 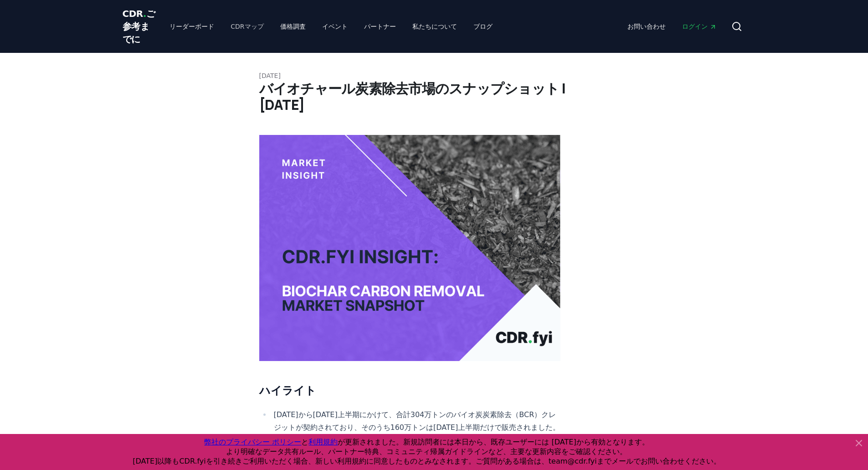 I want to click on font: リーダーボード, so click(x=192, y=27).